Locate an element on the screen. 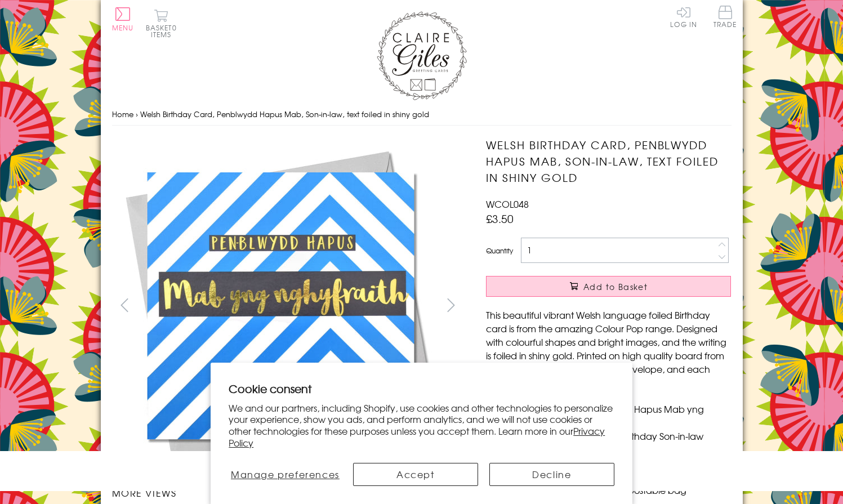 This screenshot has width=843, height=504. span: £3.50 is located at coordinates (500, 218).